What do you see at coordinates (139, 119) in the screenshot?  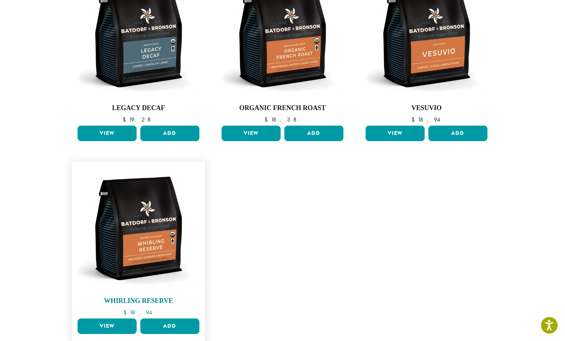 I see `bdi: 19.28` at bounding box center [139, 119].